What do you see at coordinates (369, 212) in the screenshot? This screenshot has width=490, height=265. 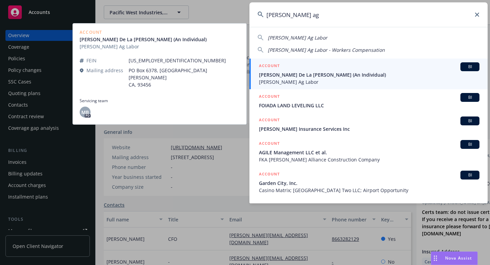 I see `a: POLICY` at bounding box center [369, 212].